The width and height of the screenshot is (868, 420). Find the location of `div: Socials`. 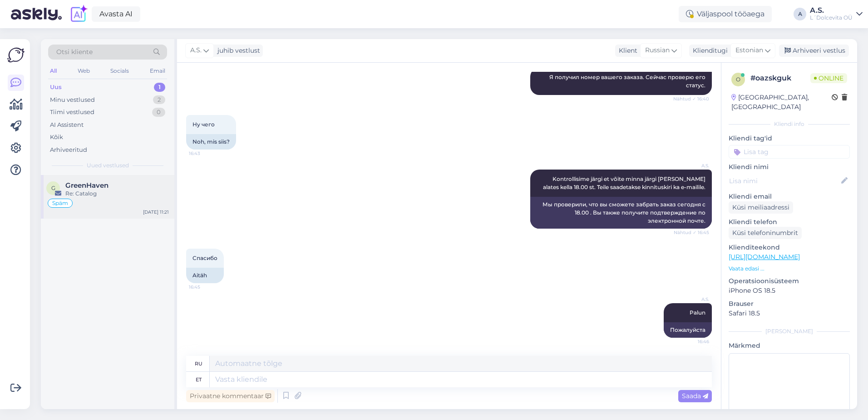

div: Socials is located at coordinates (119, 71).